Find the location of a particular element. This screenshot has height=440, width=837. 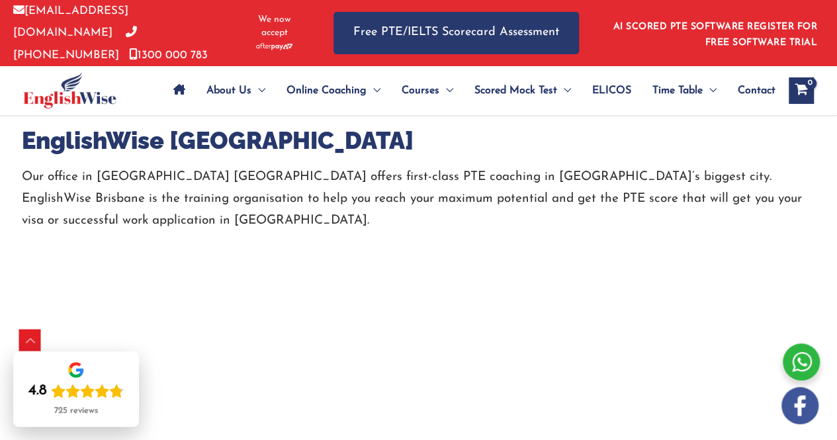

a: Free PTE/IELTS Scorecard Assessment is located at coordinates (456, 32).